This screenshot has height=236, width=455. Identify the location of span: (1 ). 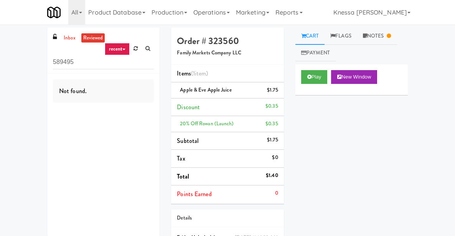
(199, 73).